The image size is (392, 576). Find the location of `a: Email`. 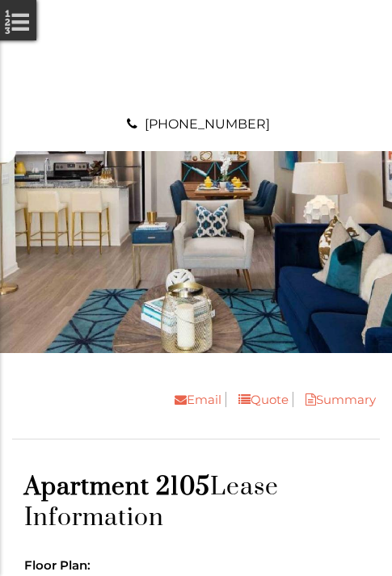

a: Email is located at coordinates (194, 399).